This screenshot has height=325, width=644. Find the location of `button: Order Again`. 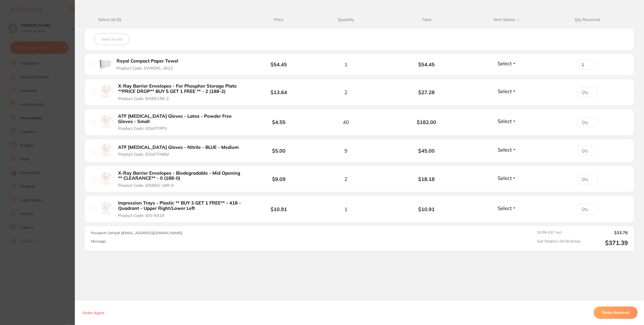

button: Order Again is located at coordinates (93, 312).